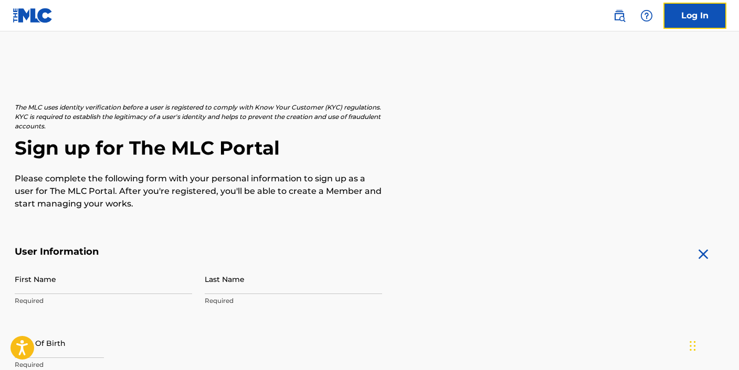 The width and height of the screenshot is (739, 370). I want to click on h5: User Information, so click(198, 252).